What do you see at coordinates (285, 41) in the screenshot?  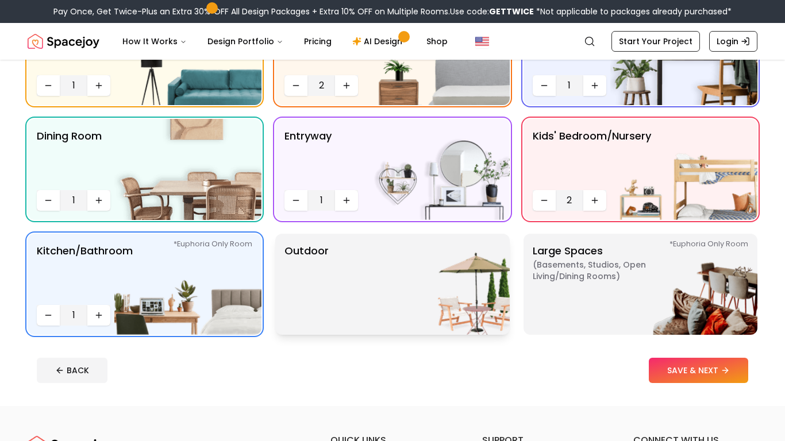 I see `nav: Main` at bounding box center [285, 41].